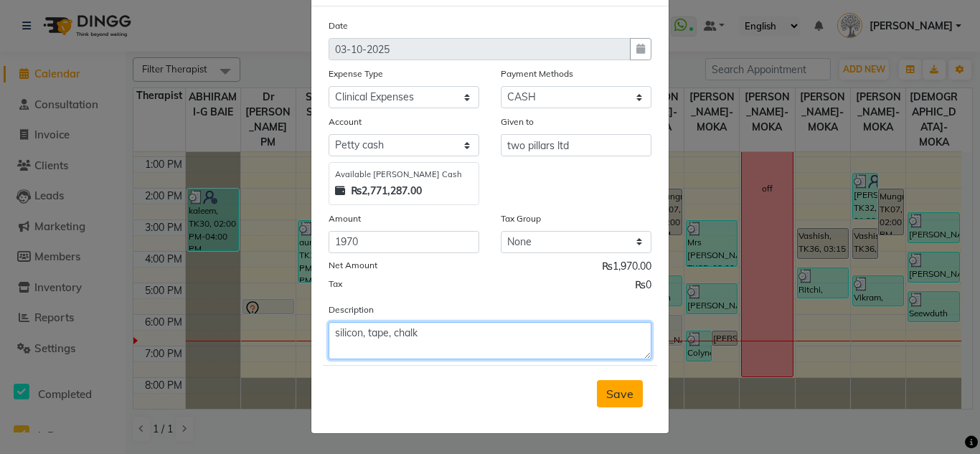 The height and width of the screenshot is (454, 980). What do you see at coordinates (353, 265) in the screenshot?
I see `label: Net Amount` at bounding box center [353, 265].